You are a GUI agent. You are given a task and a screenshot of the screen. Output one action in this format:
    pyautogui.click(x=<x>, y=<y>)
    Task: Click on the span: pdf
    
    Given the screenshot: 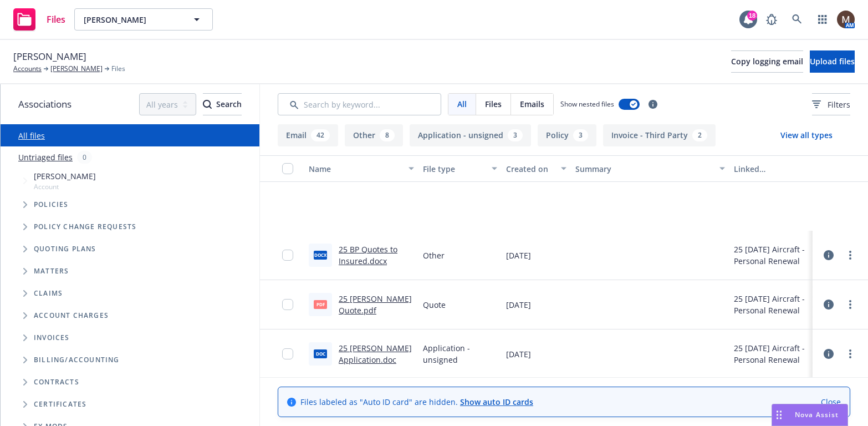 What is the action you would take?
    pyautogui.click(x=320, y=304)
    